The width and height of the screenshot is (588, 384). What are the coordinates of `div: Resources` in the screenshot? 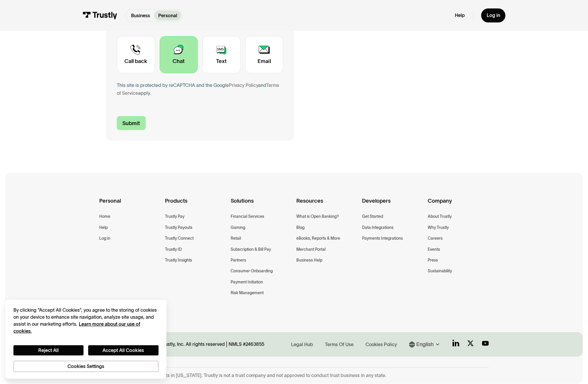 It's located at (327, 205).